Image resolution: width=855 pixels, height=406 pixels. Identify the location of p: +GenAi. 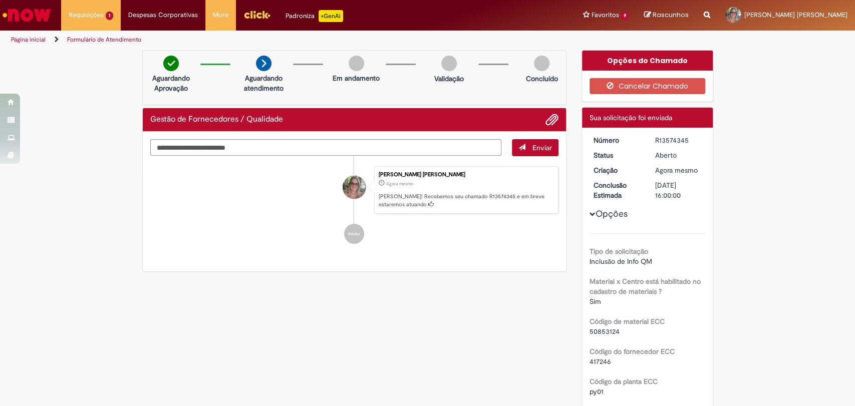
(330, 16).